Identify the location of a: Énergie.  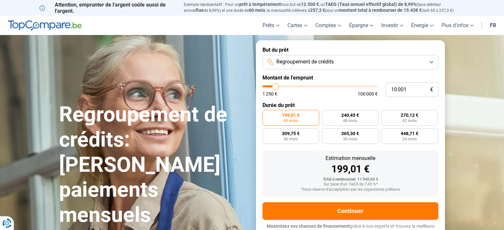
(422, 25).